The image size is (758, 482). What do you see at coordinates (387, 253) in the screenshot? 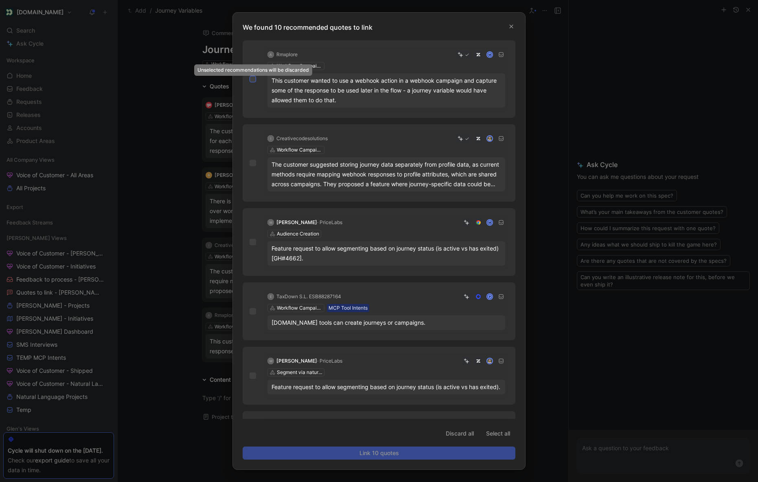
I see `div: Feature request to allow segmenting based on journey status (is active vs has exited) [GH#4662].` at bounding box center [387, 253].